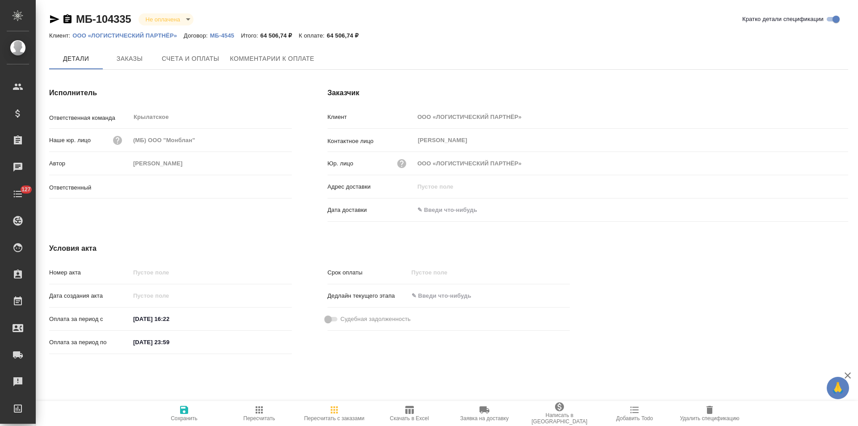 The height and width of the screenshot is (426, 858). Describe the element at coordinates (368, 296) in the screenshot. I see `p: Дедлайн текущего этапа` at that location.